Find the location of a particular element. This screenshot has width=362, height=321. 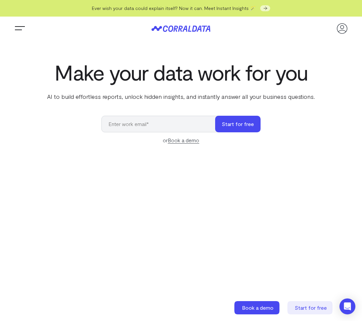

h1: Make your data work for you is located at coordinates (181, 72).